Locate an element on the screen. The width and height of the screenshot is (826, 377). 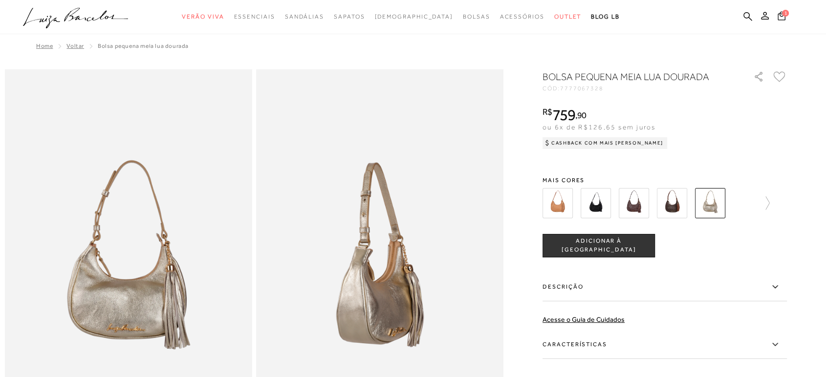
a: BLOG LB is located at coordinates (605, 17).